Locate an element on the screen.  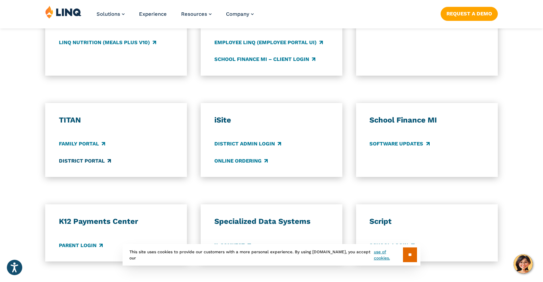
span: Experience is located at coordinates (153, 14).